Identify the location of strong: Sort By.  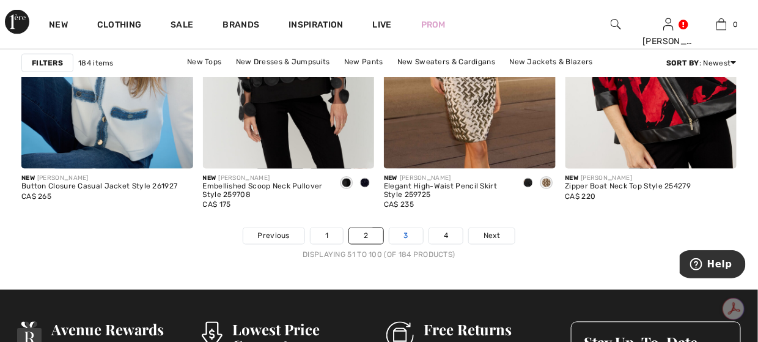
(683, 63).